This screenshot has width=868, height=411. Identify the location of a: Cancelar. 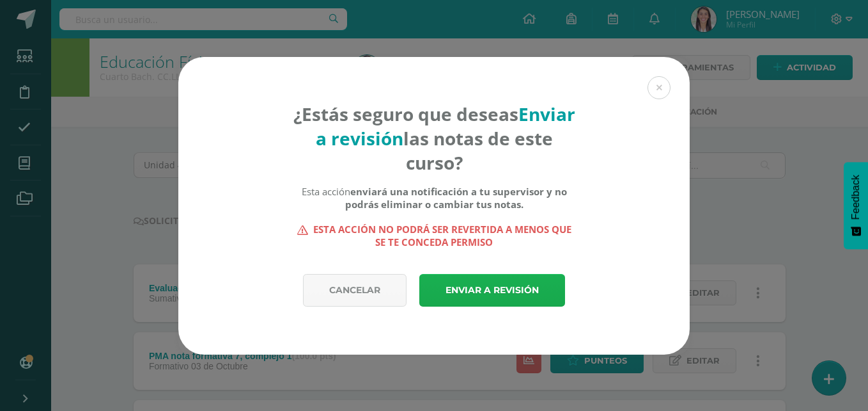
(355, 290).